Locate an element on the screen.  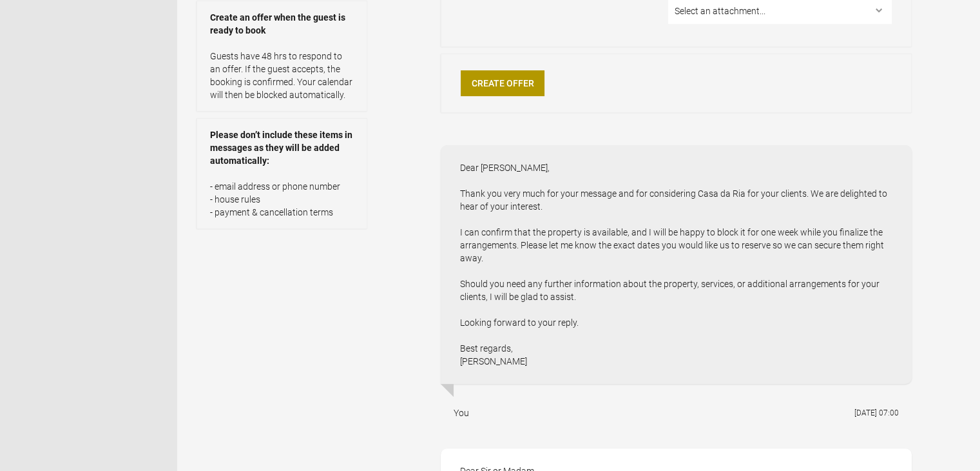
strong: Please don’t include these items in messages as they will be added automatically: is located at coordinates (282, 148).